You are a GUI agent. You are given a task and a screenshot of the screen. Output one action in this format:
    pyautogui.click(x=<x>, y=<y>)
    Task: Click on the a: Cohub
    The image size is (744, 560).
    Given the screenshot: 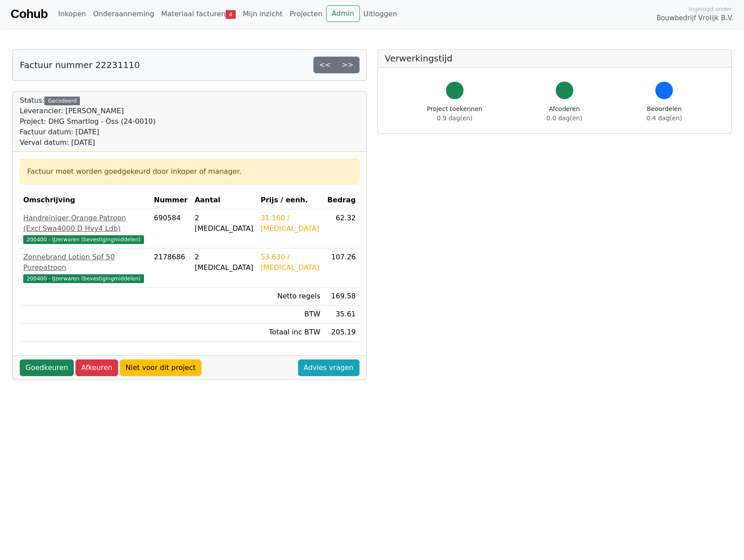 What is the action you would take?
    pyautogui.click(x=29, y=14)
    